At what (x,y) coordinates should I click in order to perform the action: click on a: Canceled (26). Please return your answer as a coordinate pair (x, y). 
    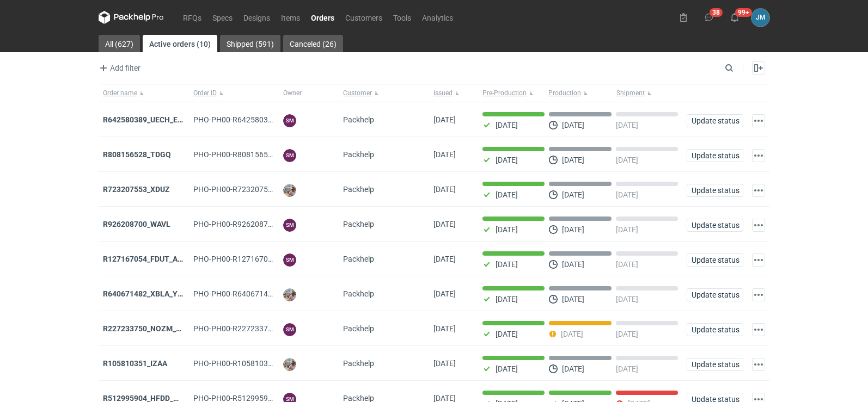
    Looking at the image, I should click on (313, 44).